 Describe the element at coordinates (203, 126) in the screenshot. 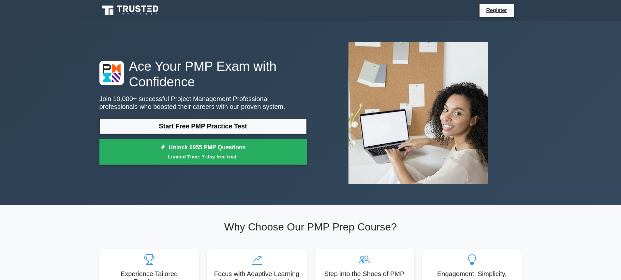

I see `a: Start Free PMP Practice Test` at that location.